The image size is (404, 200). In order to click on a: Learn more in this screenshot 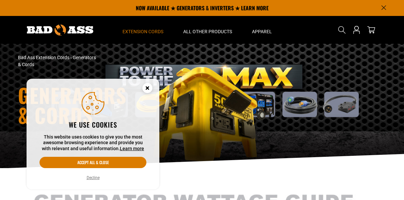, I will do `click(132, 148)`.